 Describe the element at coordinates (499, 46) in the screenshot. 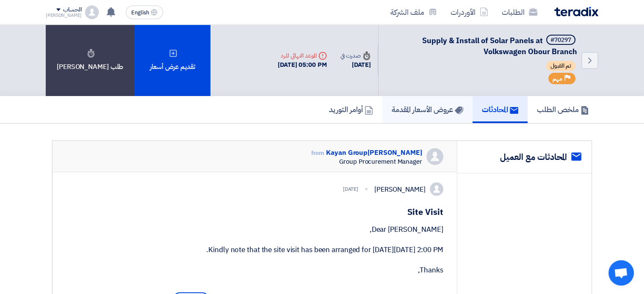

I see `span: Supply & Install of Solar Panels at Volkswagen Obour Branch` at that location.